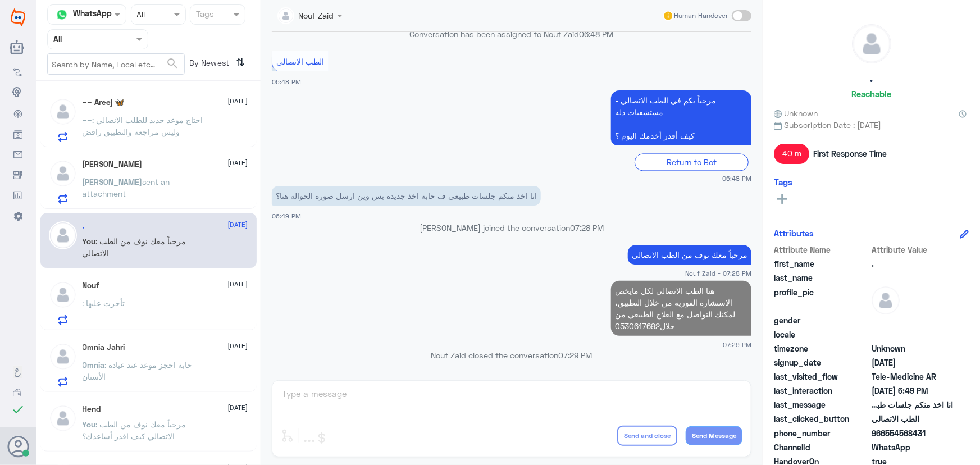 The height and width of the screenshot is (465, 980). Describe the element at coordinates (208, 65) in the screenshot. I see `span: By Newest` at that location.